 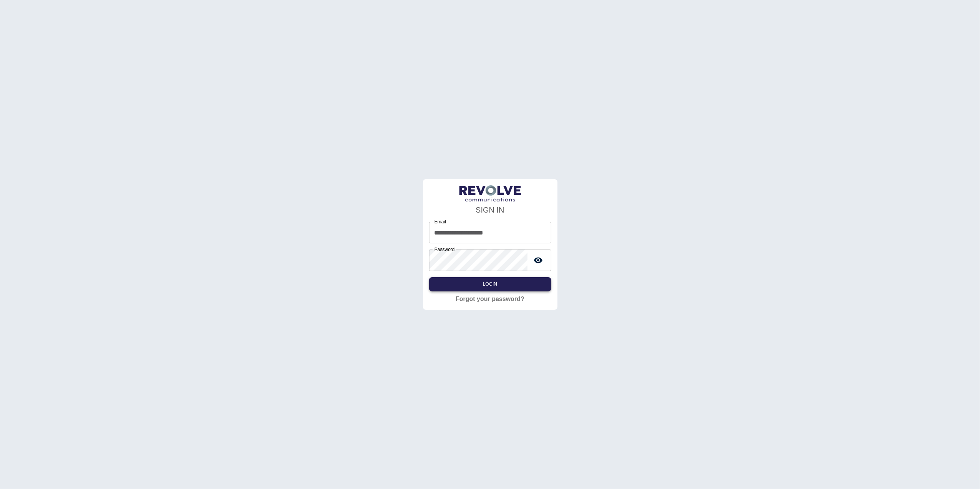 I want to click on label: Email, so click(x=440, y=222).